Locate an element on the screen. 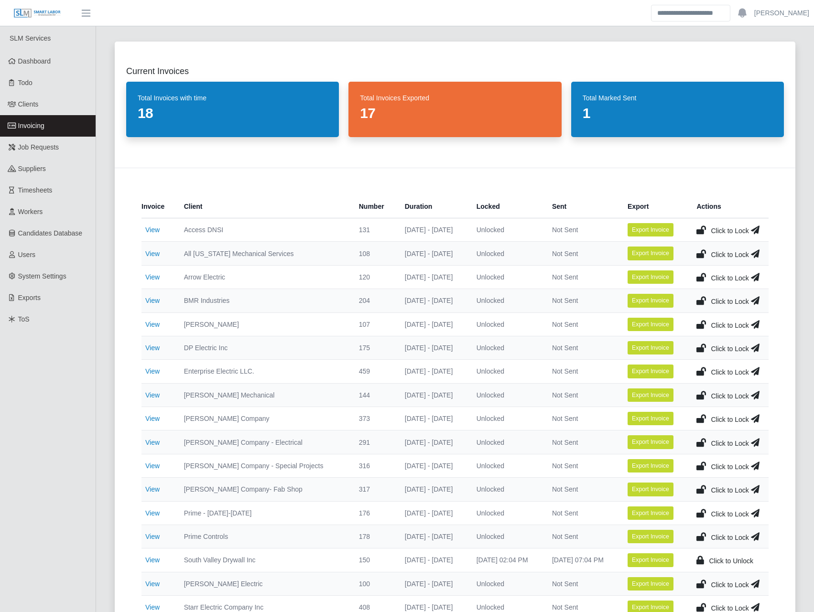 The height and width of the screenshot is (612, 814). span: Timesheets is located at coordinates (35, 190).